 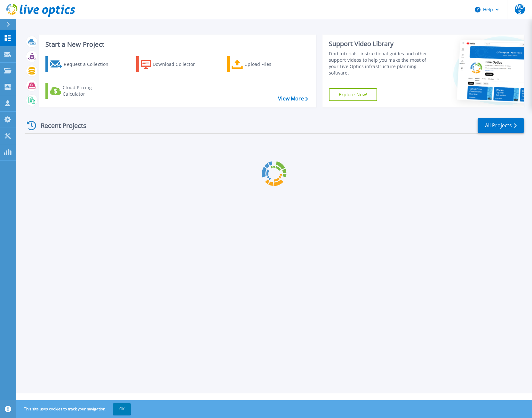 What do you see at coordinates (177, 45) in the screenshot?
I see `h3: Start a New Project` at bounding box center [177, 45].